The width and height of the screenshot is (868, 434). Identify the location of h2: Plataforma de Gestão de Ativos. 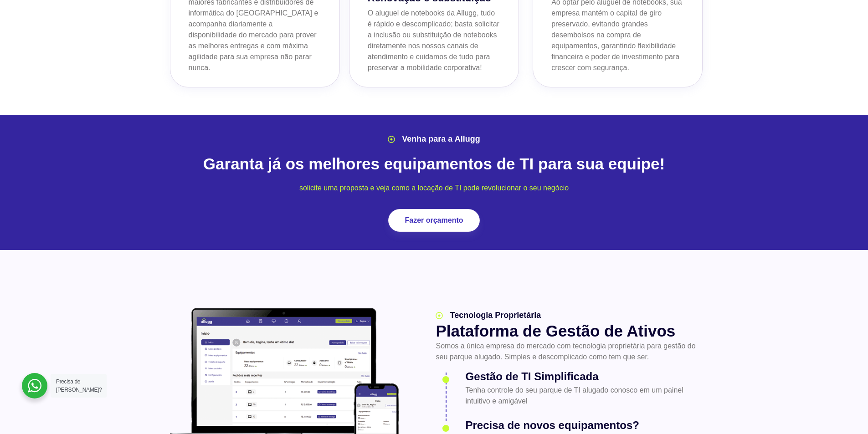
(568, 331).